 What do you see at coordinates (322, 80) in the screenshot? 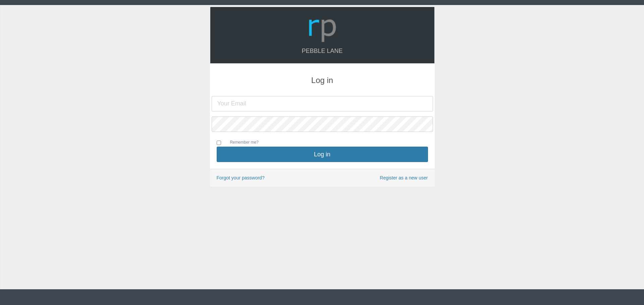
I see `h3: Log in` at bounding box center [322, 80].